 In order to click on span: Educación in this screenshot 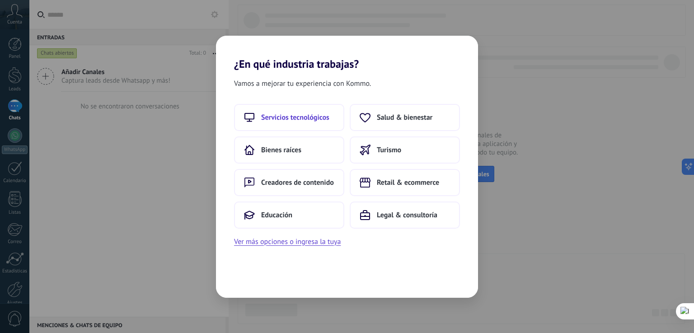, I will do `click(277, 215)`.